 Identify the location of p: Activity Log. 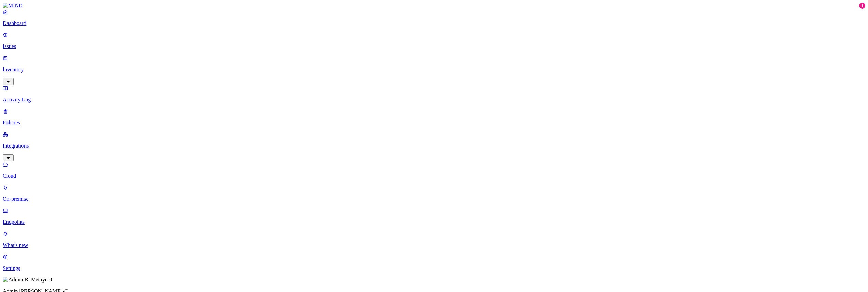
(434, 100).